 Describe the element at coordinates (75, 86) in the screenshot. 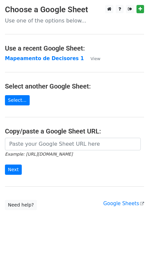

I see `h4: Select another Google Sheet:` at that location.